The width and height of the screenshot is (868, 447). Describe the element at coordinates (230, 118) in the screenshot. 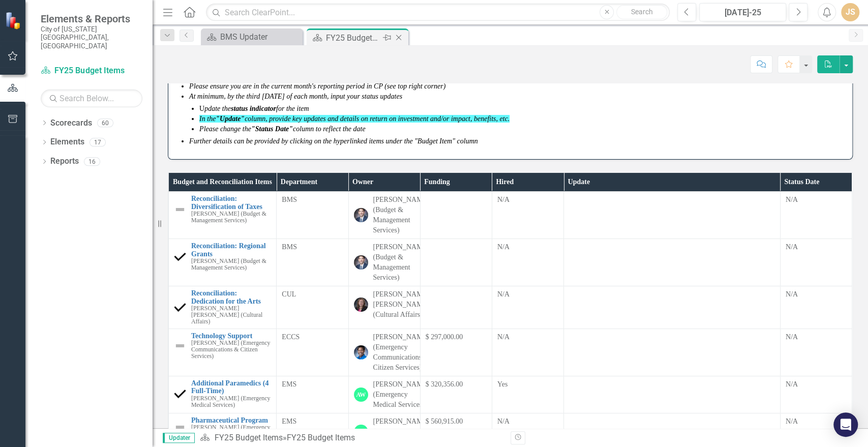

I see `strong: "Update"` at that location.